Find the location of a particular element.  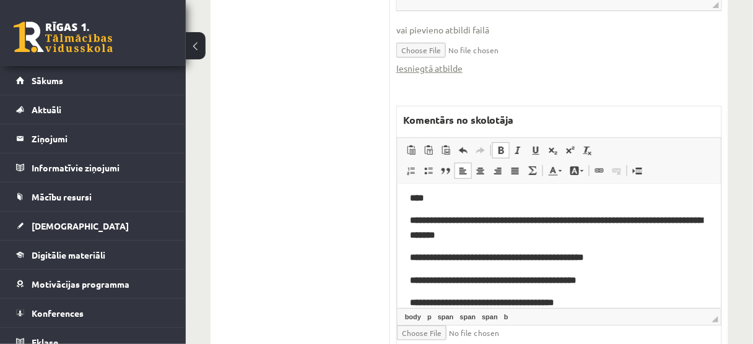

a: body elements is located at coordinates (413, 317).